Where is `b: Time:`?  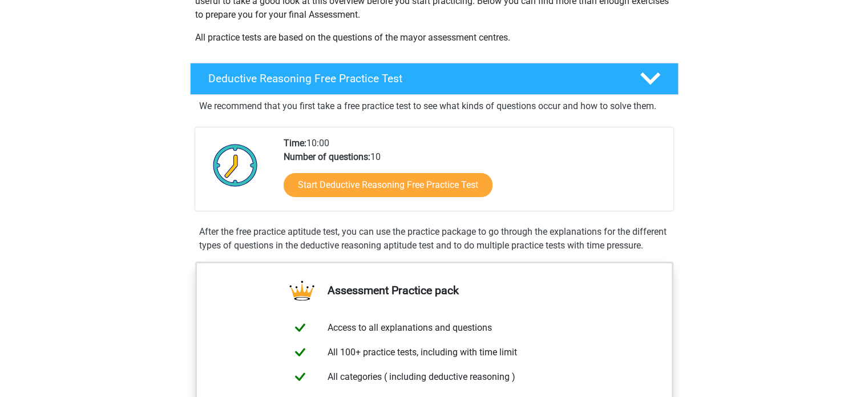 b: Time: is located at coordinates (295, 143).